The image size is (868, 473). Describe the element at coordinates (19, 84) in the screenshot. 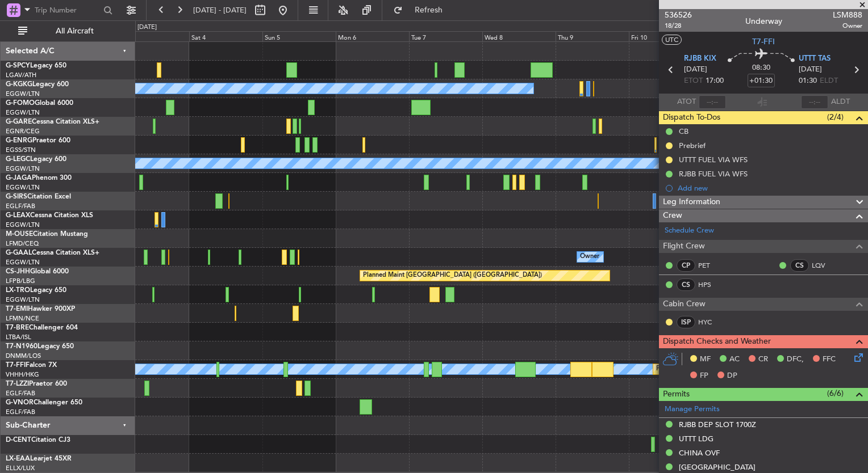

I see `span: G-KGKG` at that location.